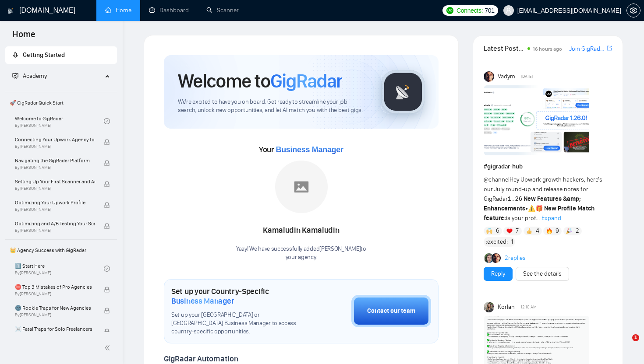 This screenshot has height=364, width=644. Describe the element at coordinates (391, 311) in the screenshot. I see `div: Contact our team` at that location.